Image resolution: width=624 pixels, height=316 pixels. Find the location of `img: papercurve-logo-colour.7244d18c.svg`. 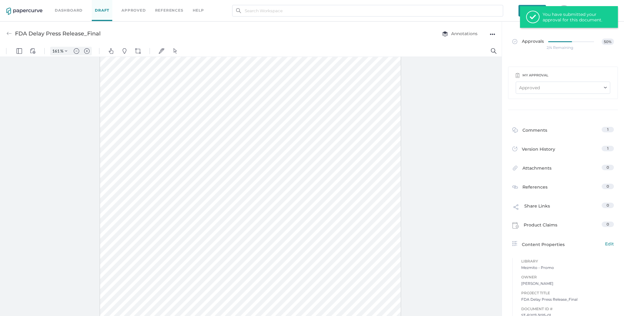

img: papercurve-logo-colour.7244d18c.svg is located at coordinates (24, 11).